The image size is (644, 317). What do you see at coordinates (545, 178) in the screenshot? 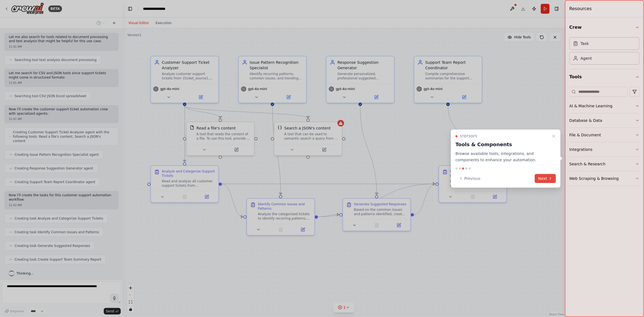
I see `button: Next` at bounding box center [545, 178].